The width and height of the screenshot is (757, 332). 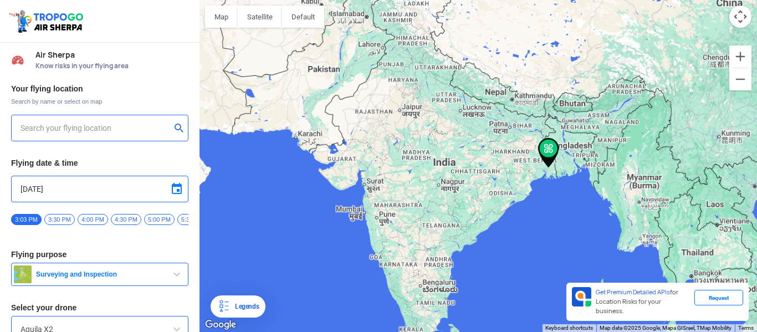 I want to click on div: for Location Risks for your business., so click(x=643, y=301).